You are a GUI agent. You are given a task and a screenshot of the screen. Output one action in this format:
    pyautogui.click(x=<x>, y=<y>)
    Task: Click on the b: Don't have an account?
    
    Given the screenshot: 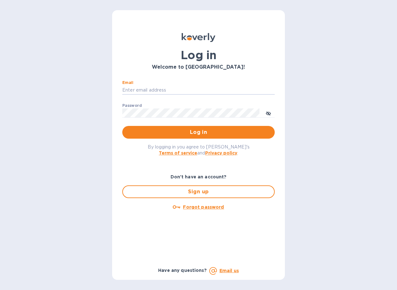 What is the action you would take?
    pyautogui.click(x=199, y=177)
    